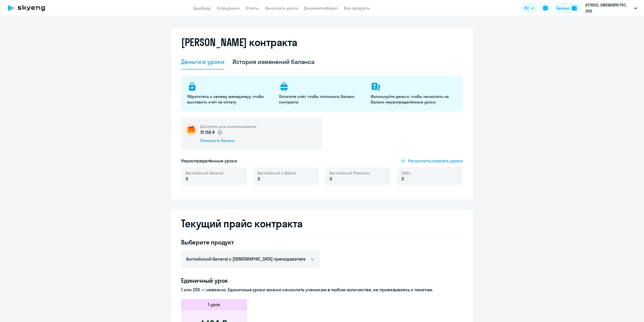 Image resolution: width=644 pixels, height=322 pixels. I want to click on img: balance, so click(574, 8).